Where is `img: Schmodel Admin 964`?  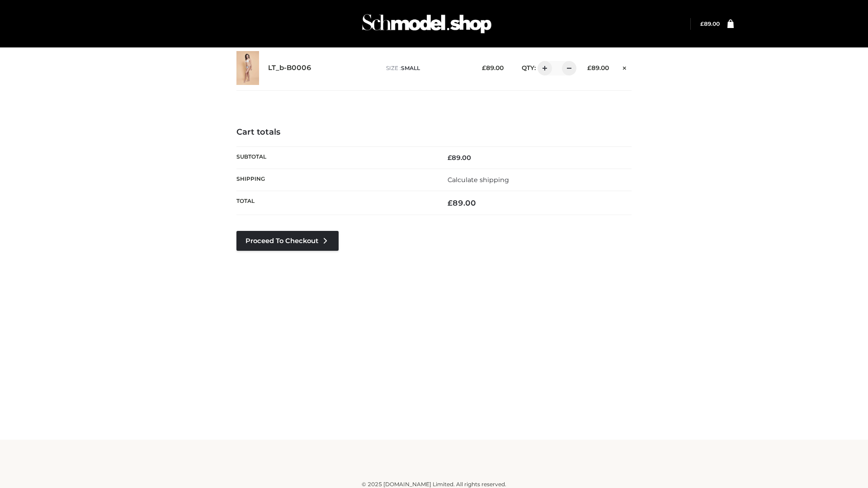
img: Schmodel Admin 964 is located at coordinates (427, 24).